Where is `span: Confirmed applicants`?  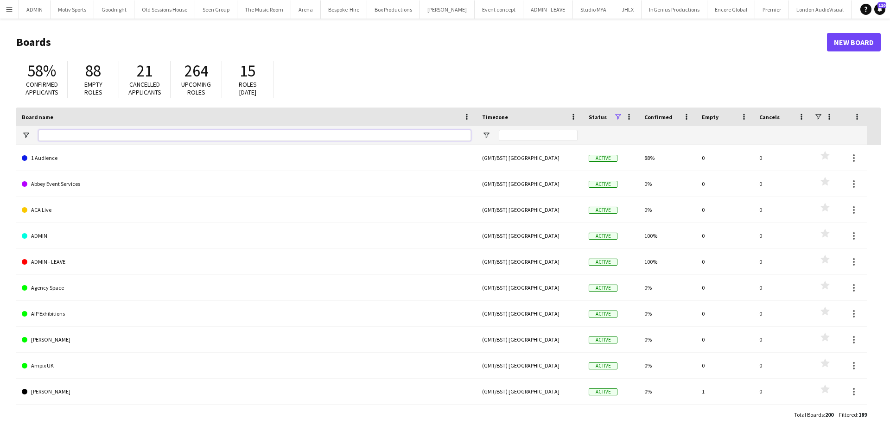
span: Confirmed applicants is located at coordinates (42, 88).